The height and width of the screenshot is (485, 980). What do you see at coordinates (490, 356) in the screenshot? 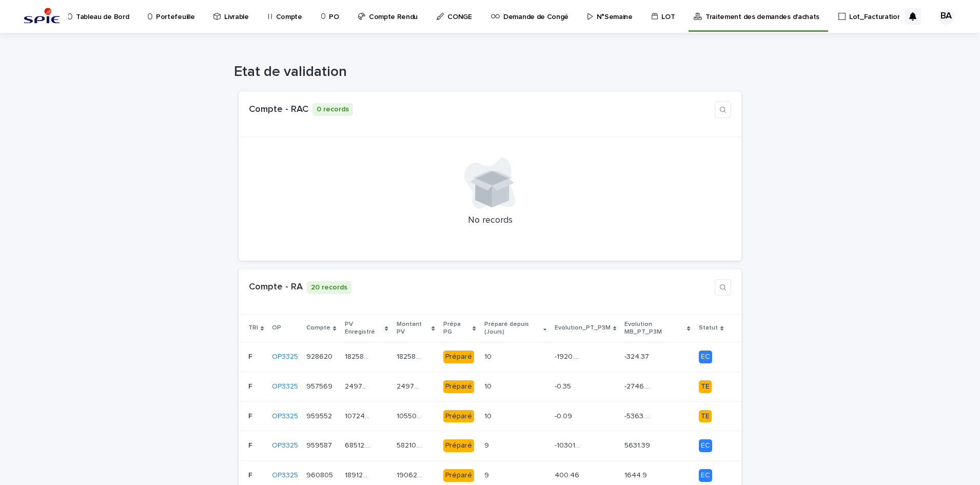
I see `tr: FF OP3325 928620928620 182584.71182584.71 182584.71182584.71 Préparé1010 -1920.29-1920.29 -324.37...` at bounding box center [490, 356].